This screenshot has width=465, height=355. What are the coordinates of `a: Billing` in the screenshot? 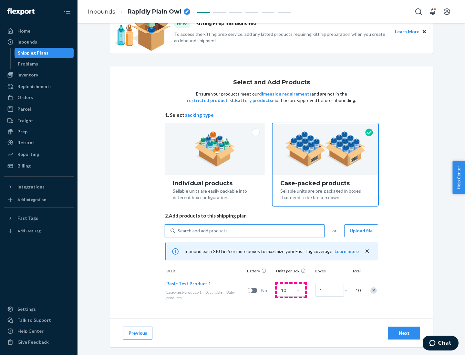 It's located at (39, 166).